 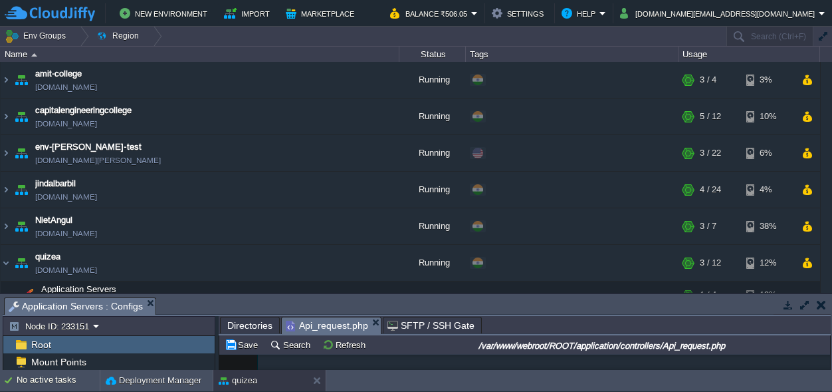 What do you see at coordinates (243, 344) in the screenshot?
I see `button: Save` at bounding box center [243, 344].